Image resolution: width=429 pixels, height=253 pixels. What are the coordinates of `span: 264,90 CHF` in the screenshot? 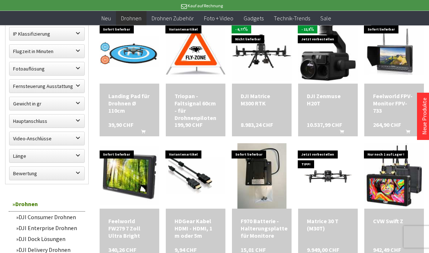 It's located at (387, 125).